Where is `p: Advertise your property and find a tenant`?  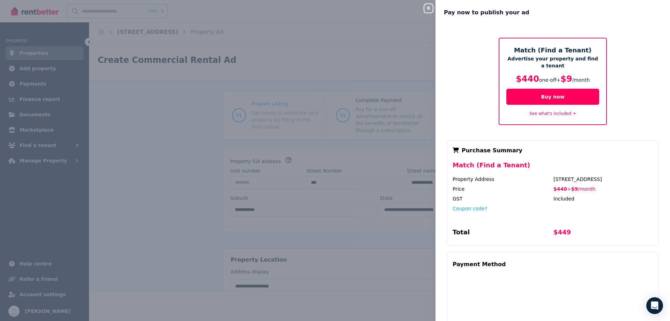 p: Advertise your property and find a tenant is located at coordinates (553, 62).